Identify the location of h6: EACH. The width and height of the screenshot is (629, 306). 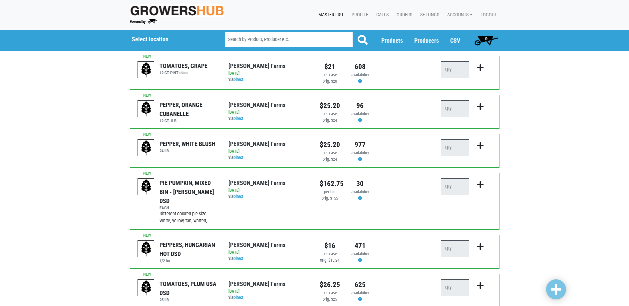
(189, 207).